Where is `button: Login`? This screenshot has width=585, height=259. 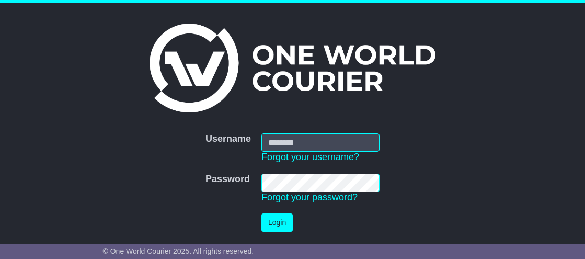 button: Login is located at coordinates (277, 222).